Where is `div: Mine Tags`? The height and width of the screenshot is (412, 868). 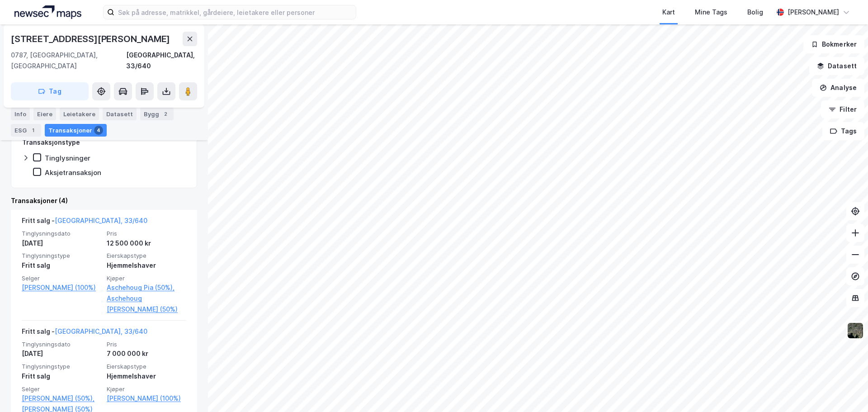
div: Mine Tags is located at coordinates (711, 12).